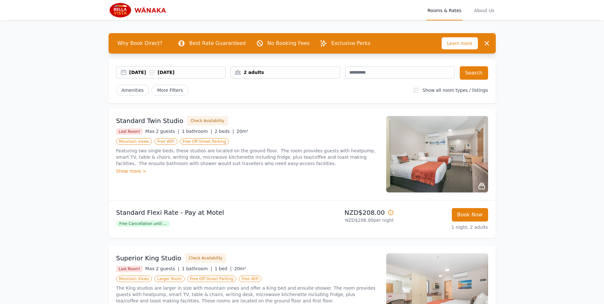 The width and height of the screenshot is (604, 304). Describe the element at coordinates (444, 227) in the screenshot. I see `p: 1 night, 2 adults` at that location.